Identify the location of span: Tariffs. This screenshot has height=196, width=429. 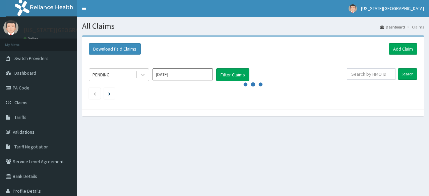
(20, 117).